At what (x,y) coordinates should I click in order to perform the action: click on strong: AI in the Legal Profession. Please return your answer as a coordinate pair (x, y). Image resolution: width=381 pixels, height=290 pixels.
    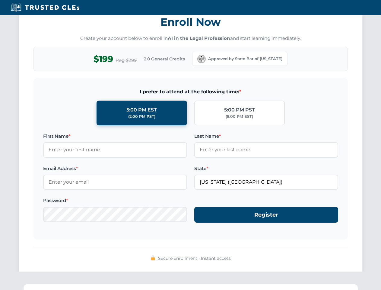
    Looking at the image, I should click on (199, 38).